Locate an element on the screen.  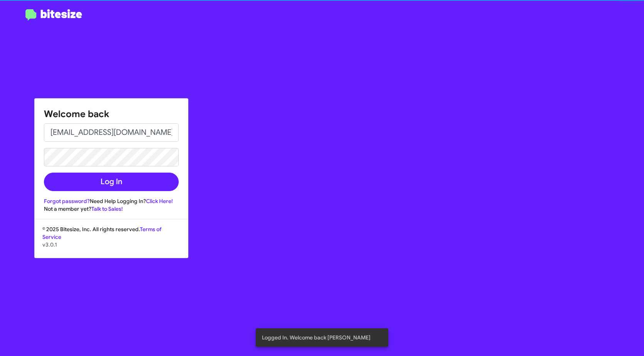
button: Log In is located at coordinates (111, 182).